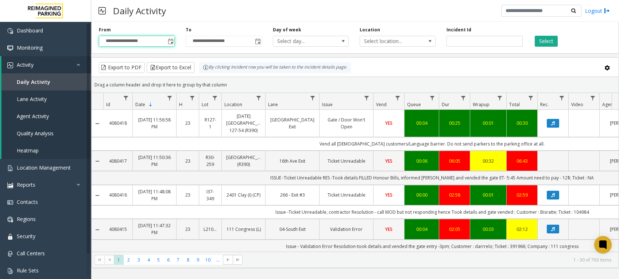  What do you see at coordinates (355, 85) in the screenshot?
I see `div: Drag a column header and drop it here to group by that column` at bounding box center [355, 85].